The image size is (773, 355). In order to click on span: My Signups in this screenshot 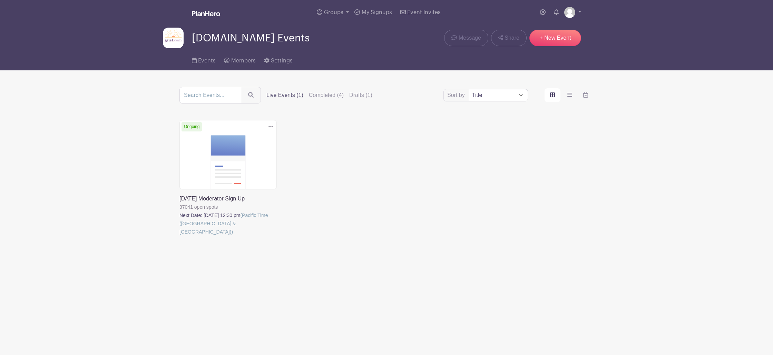, I will do `click(377, 12)`.